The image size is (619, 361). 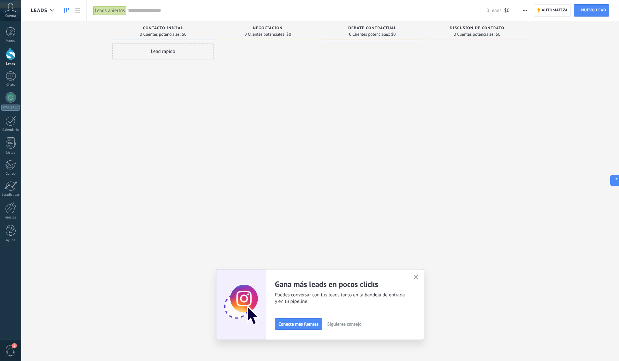 What do you see at coordinates (11, 218) in the screenshot?
I see `div: Ajustes` at bounding box center [11, 218].